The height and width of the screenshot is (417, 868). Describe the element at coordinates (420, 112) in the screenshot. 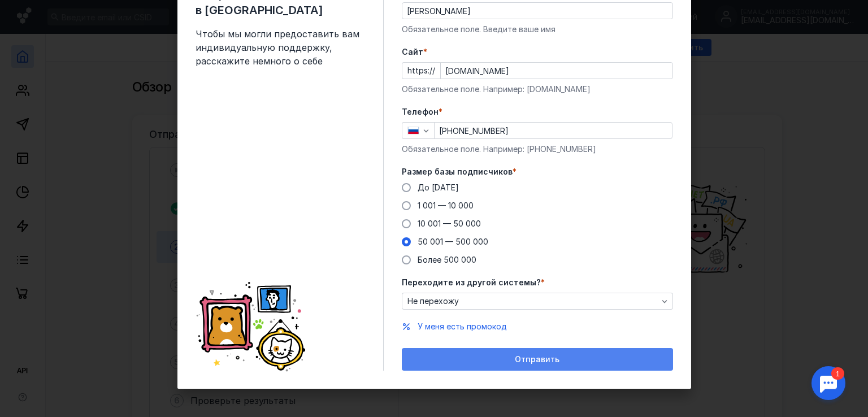

I see `span: Телефон` at that location.